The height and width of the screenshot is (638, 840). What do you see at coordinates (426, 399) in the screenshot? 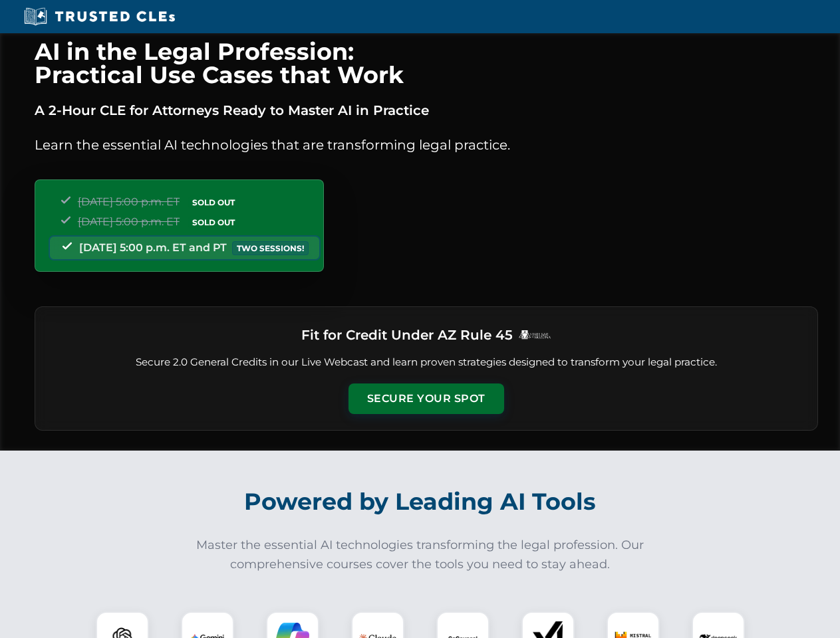
I see `button: Secure Your Spot` at bounding box center [426, 399].